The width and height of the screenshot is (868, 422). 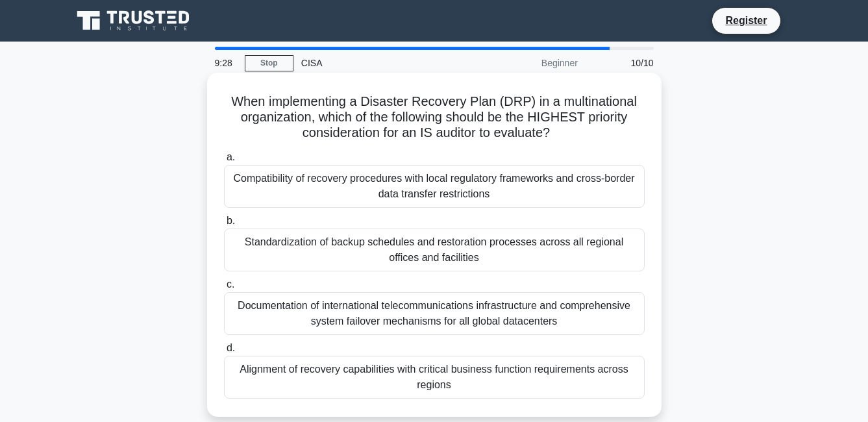 I want to click on div: Alignment of recovery capabilities with critical business function requirements across regions, so click(x=435, y=378).